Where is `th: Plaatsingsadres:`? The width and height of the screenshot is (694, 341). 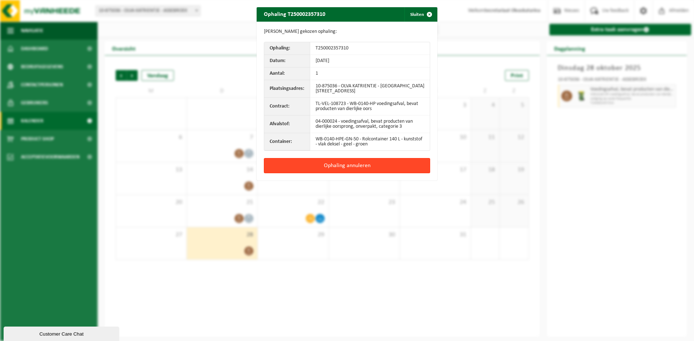
th: Plaatsingsadres: is located at coordinates (287, 89).